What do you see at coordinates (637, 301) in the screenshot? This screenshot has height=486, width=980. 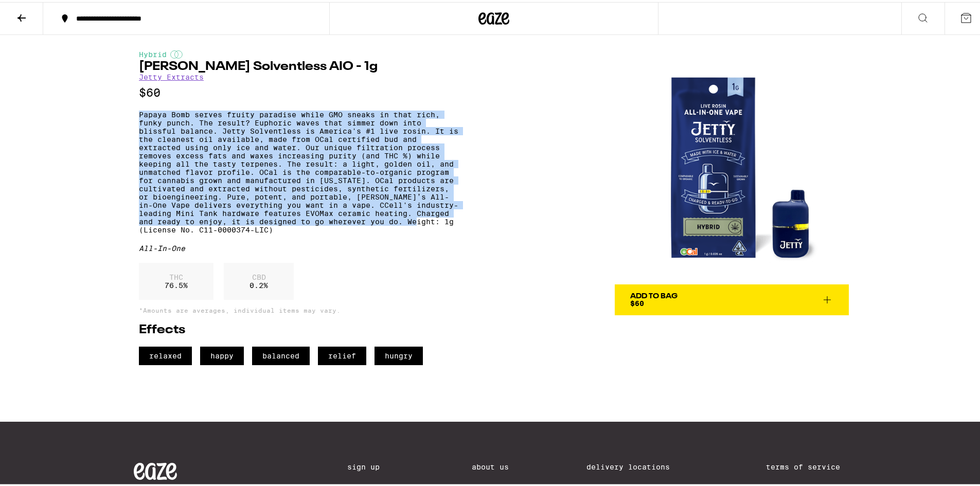 I see `span: $60` at bounding box center [637, 301].